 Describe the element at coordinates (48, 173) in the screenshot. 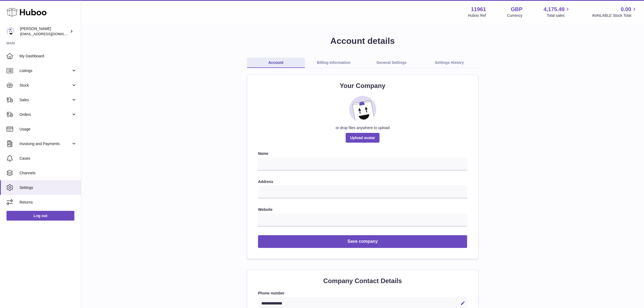

I see `span: Channels` at that location.